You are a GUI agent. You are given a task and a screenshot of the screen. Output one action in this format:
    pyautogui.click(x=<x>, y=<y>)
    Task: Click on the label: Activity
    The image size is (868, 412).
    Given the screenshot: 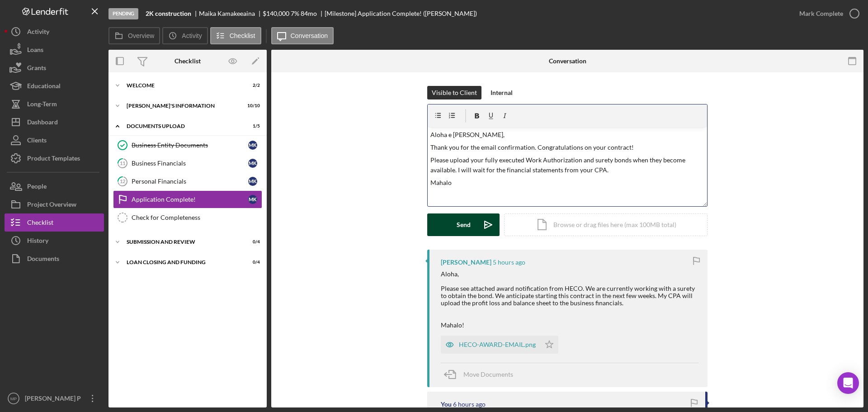 What is the action you would take?
    pyautogui.click(x=192, y=36)
    